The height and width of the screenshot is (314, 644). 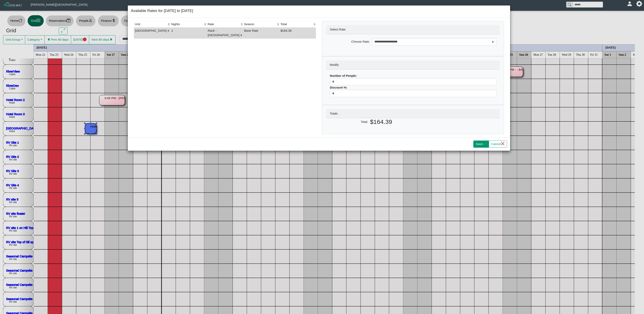 What do you see at coordinates (261, 33) in the screenshot?
I see `td: Base Rate` at bounding box center [261, 33].